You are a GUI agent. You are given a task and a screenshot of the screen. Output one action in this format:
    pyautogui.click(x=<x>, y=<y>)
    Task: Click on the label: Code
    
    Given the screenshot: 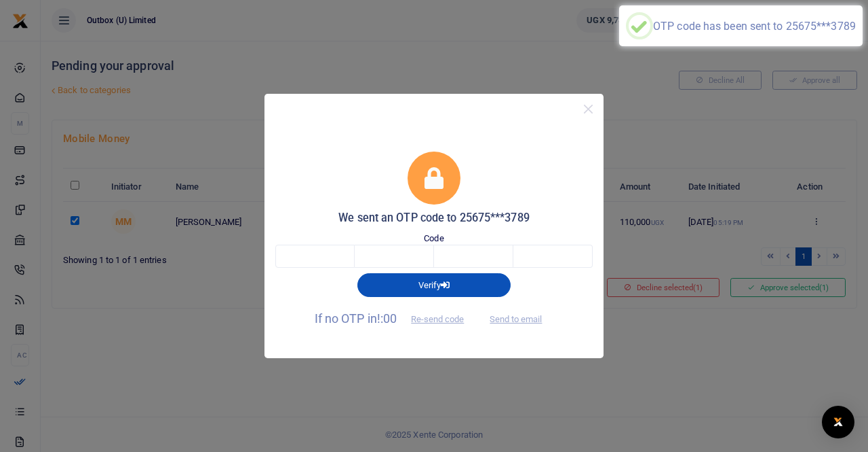 What is the action you would take?
    pyautogui.click(x=434, y=239)
    